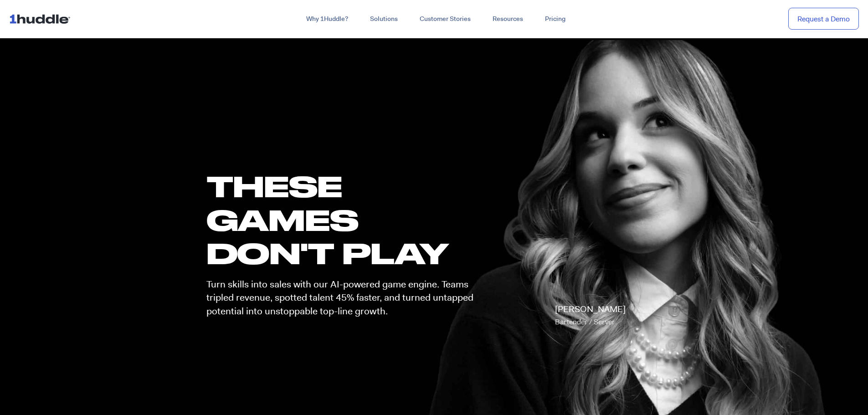 The height and width of the screenshot is (415, 868). Describe the element at coordinates (555, 19) in the screenshot. I see `a: Pricing` at that location.